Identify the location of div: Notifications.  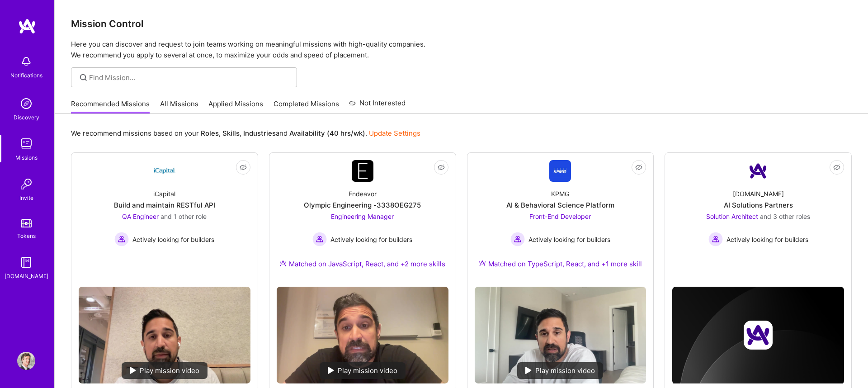
(26, 75).